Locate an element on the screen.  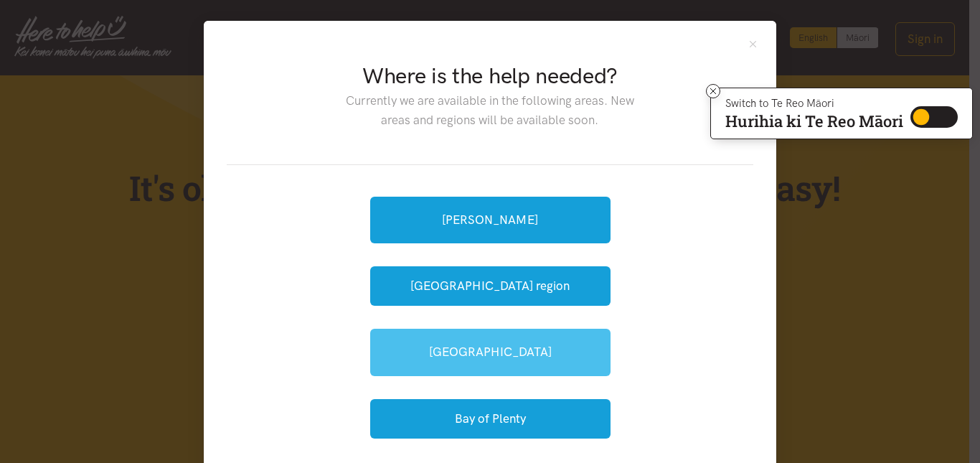
p: Currently we are available in the following areas. New areas and regions will be available soon. is located at coordinates (489, 110).